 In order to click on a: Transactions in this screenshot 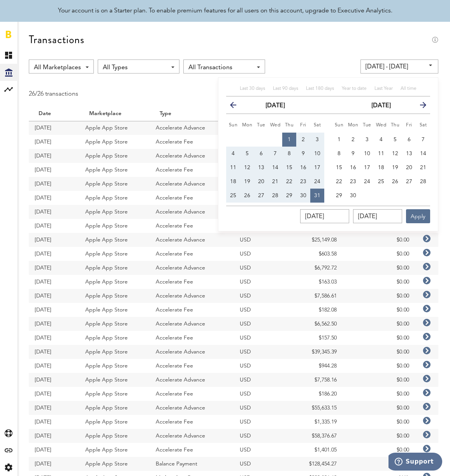, I will do `click(23, 73)`.